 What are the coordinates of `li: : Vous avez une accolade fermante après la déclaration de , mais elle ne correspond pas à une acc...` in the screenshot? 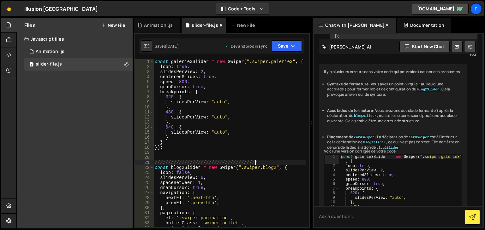 It's located at (394, 116).